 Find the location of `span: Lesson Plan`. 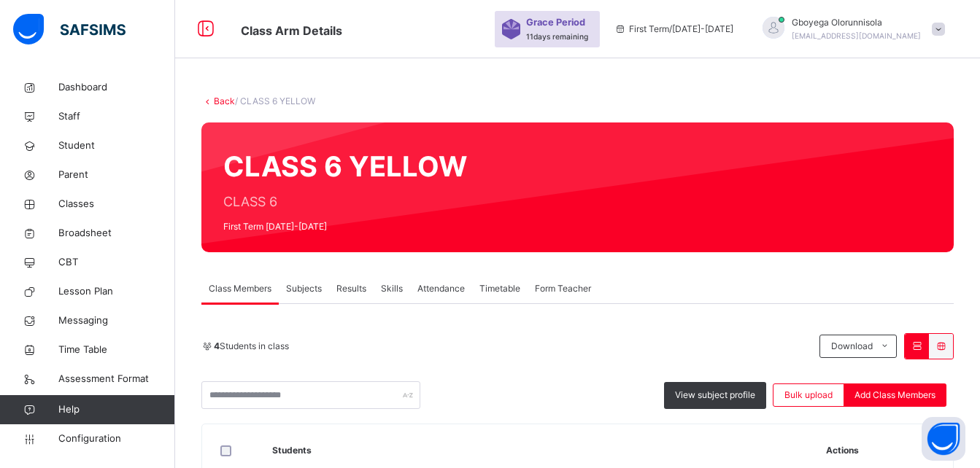

span: Lesson Plan is located at coordinates (117, 292).